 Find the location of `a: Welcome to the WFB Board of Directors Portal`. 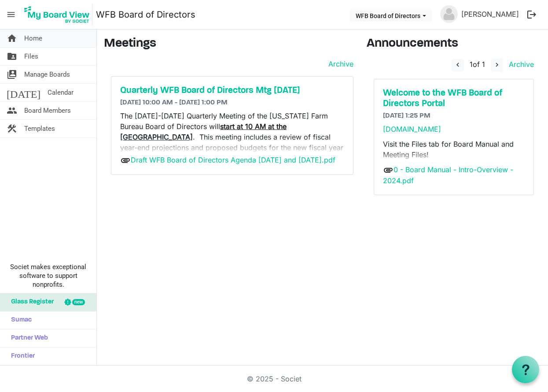

a: Welcome to the WFB Board of Directors Portal is located at coordinates (454, 99).